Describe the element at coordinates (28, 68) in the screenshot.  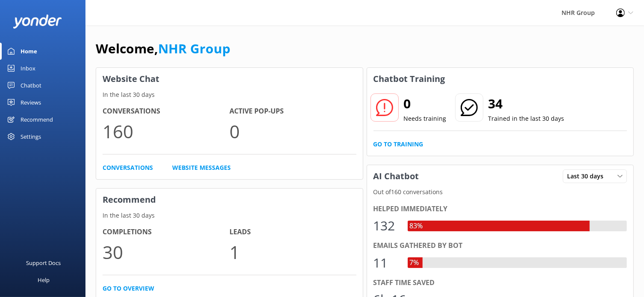
I see `div: Inbox` at that location.